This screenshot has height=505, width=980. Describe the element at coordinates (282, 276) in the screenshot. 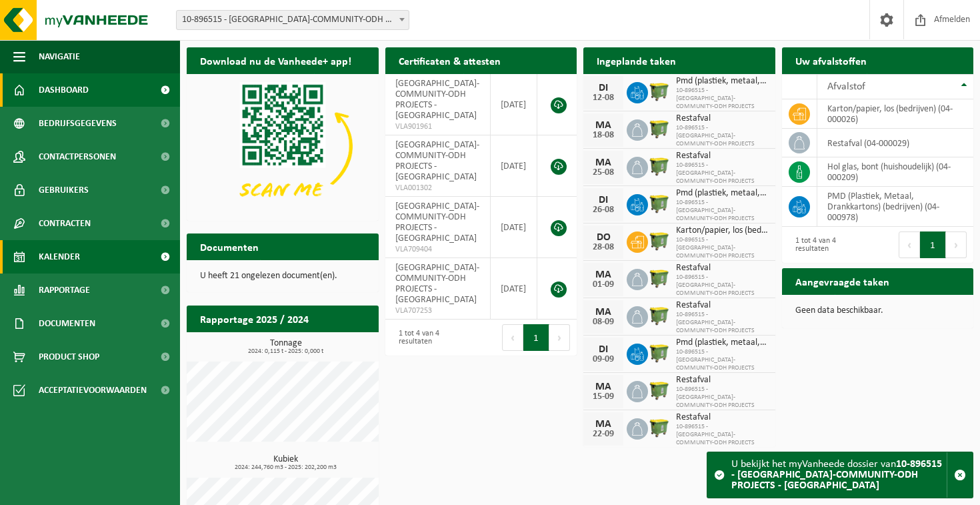

I see `p: U heeft 21 ongelezen document(en).` at that location.